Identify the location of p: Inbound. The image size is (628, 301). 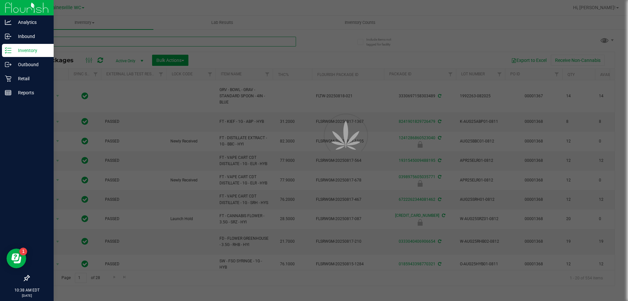
(31, 36).